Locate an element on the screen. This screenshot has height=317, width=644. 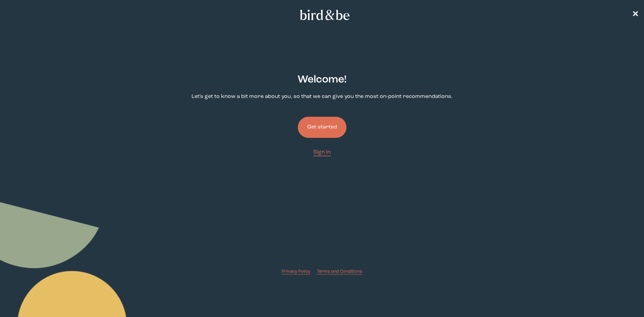
p: Let's get to know a bit more about you, so that we can give you the most on-point recommendations. is located at coordinates (322, 97).